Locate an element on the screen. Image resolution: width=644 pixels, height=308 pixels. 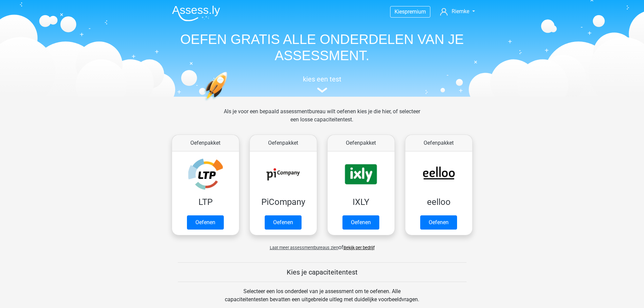
a: kies een test is located at coordinates (322, 84).